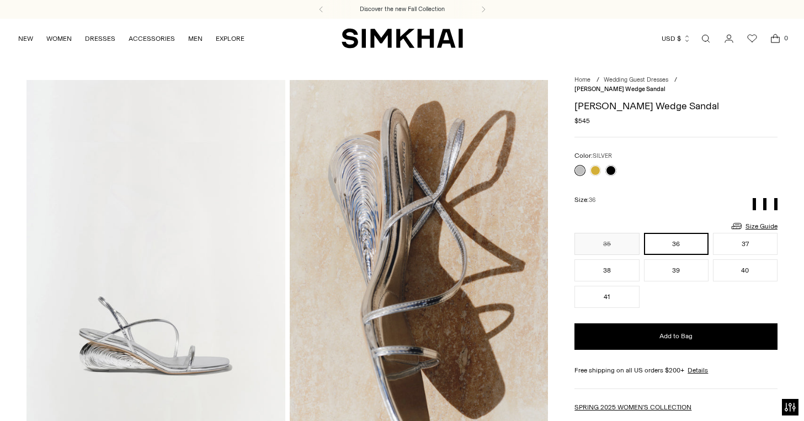  I want to click on a: NEW, so click(25, 39).